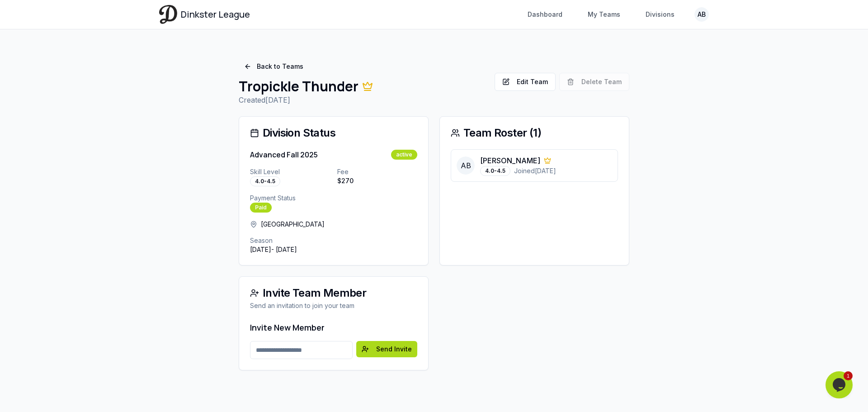 The width and height of the screenshot is (868, 412). What do you see at coordinates (333, 306) in the screenshot?
I see `div: Send an invitation to join your team` at bounding box center [333, 306].